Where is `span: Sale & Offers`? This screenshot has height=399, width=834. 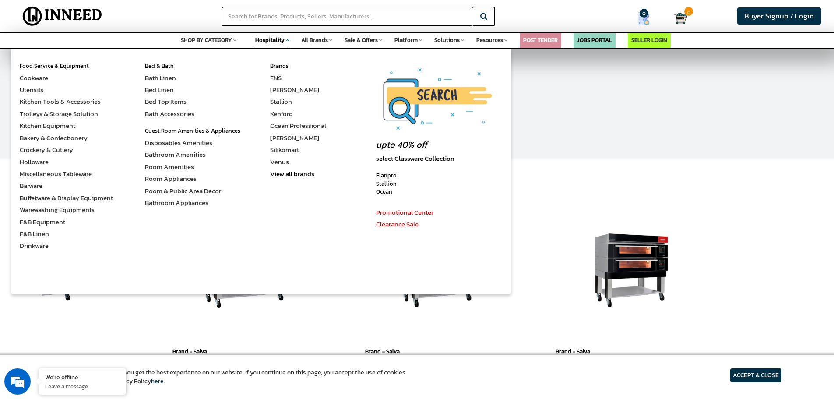 span: Sale & Offers is located at coordinates (361, 40).